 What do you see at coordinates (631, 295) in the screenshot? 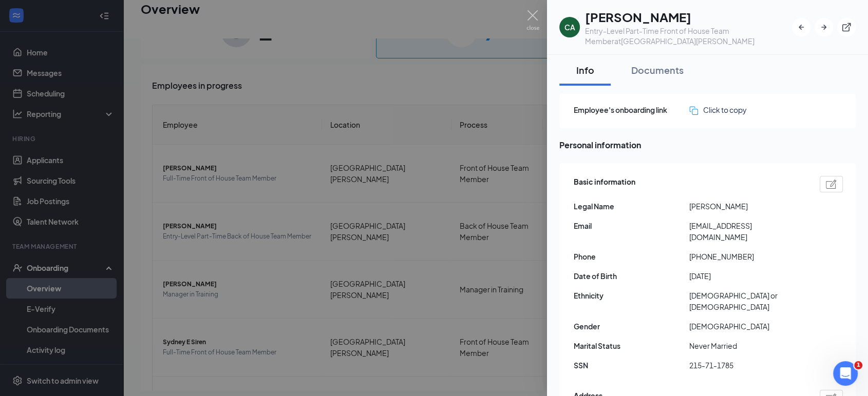
I see `span: Ethnicity` at bounding box center [631, 295].